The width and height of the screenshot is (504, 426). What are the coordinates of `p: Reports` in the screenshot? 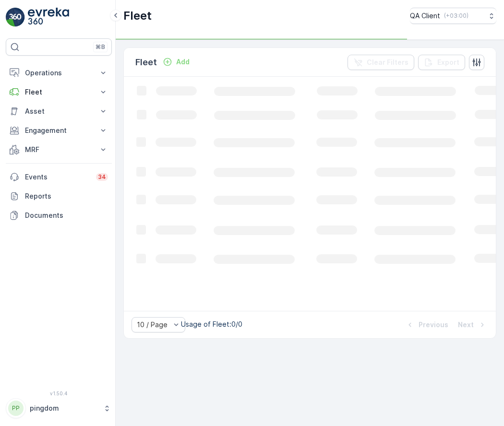 It's located at (67, 196).